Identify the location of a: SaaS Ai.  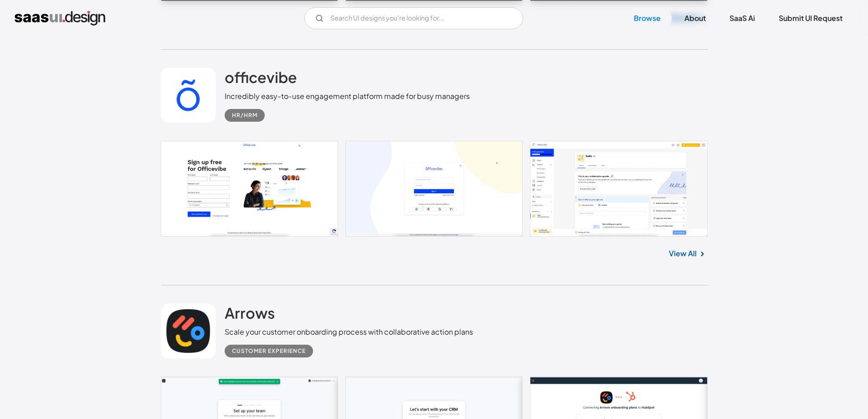
(742, 18).